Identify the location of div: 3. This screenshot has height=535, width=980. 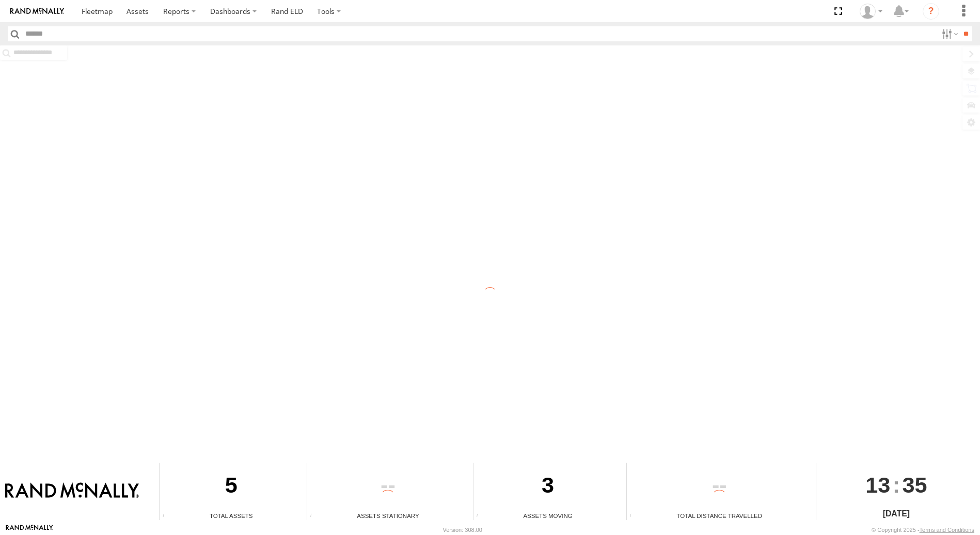
(547, 487).